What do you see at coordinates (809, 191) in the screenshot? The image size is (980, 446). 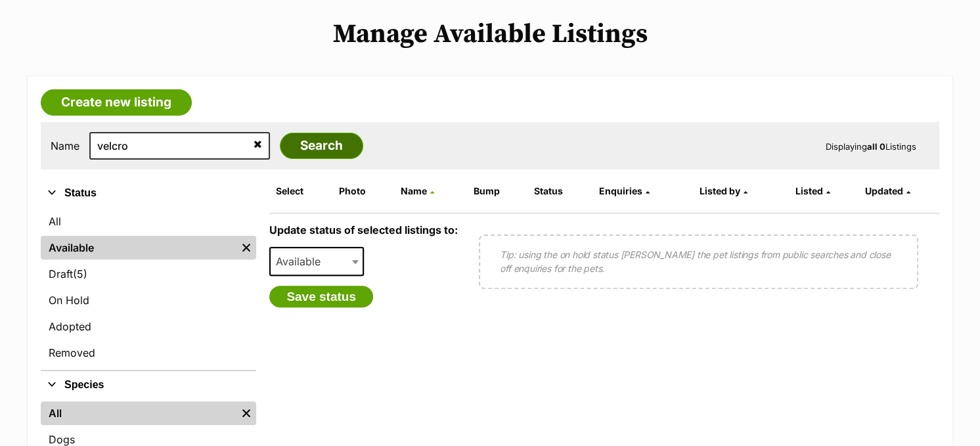 I see `span: Listed` at bounding box center [809, 191].